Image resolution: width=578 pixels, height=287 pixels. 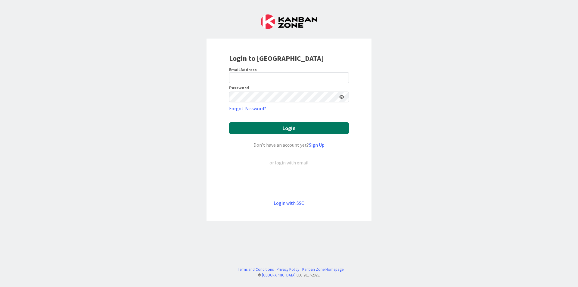 I want to click on div: or login with email, so click(x=289, y=163).